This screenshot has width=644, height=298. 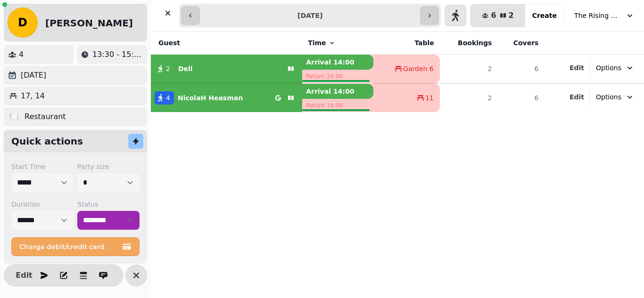 What do you see at coordinates (185, 69) in the screenshot?
I see `p: Dell` at bounding box center [185, 69].